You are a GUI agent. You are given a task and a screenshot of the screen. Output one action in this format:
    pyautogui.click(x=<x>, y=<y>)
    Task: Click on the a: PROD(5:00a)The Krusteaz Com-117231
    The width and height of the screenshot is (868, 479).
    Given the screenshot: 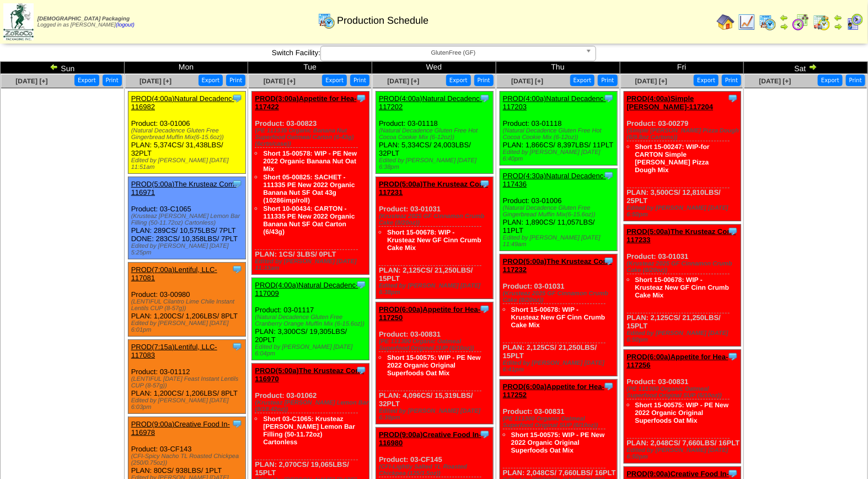 What is the action you would take?
    pyautogui.click(x=434, y=188)
    